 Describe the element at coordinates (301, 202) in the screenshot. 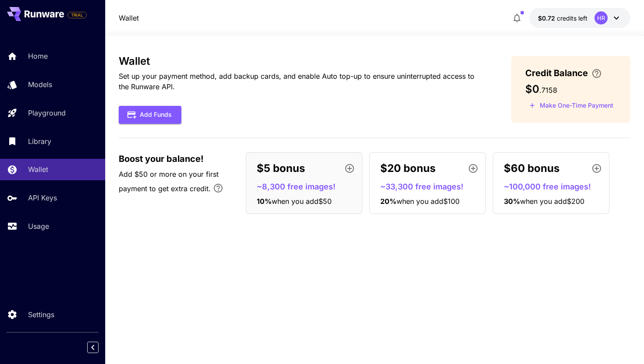

I see `span: when you add $50` at that location.